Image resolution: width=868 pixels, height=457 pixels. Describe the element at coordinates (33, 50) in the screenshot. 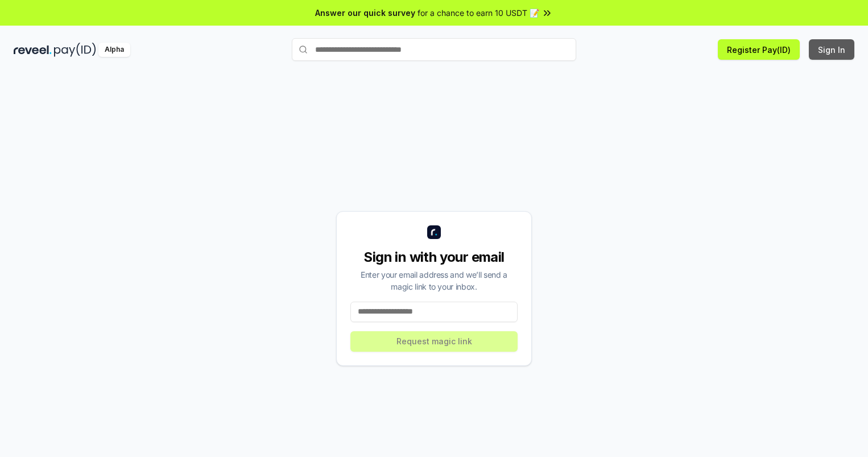

I see `img: reveel_dark` at that location.